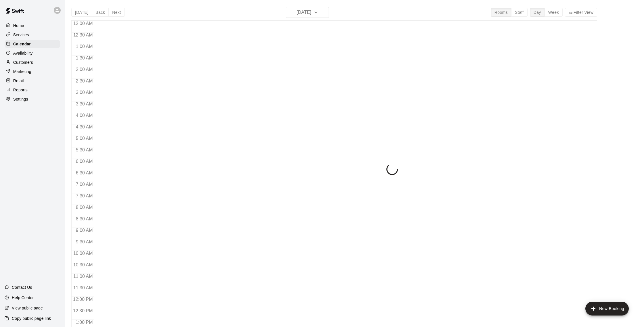  What do you see at coordinates (84, 161) in the screenshot?
I see `span: 6:00 AM` at bounding box center [84, 161].